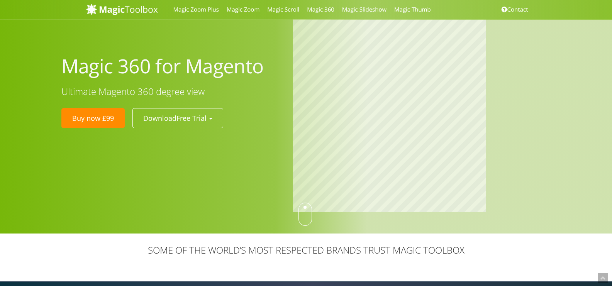 Image resolution: width=612 pixels, height=286 pixels. I want to click on a: Buy now £99, so click(93, 118).